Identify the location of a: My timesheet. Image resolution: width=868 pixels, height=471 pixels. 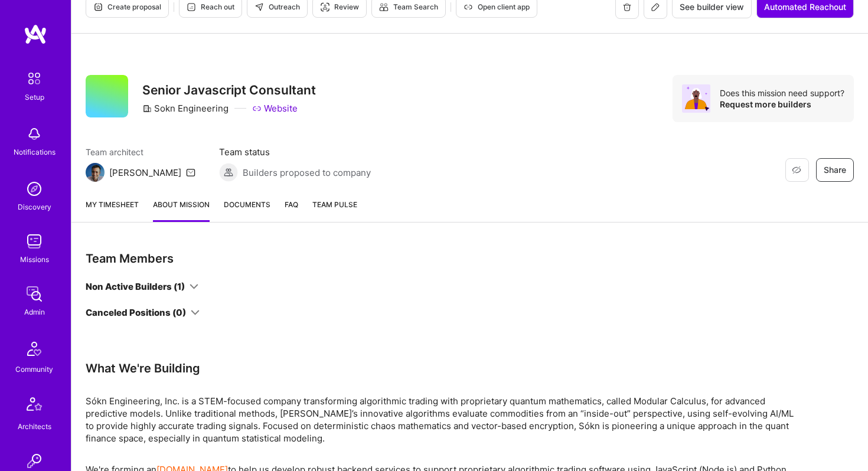
(112, 210).